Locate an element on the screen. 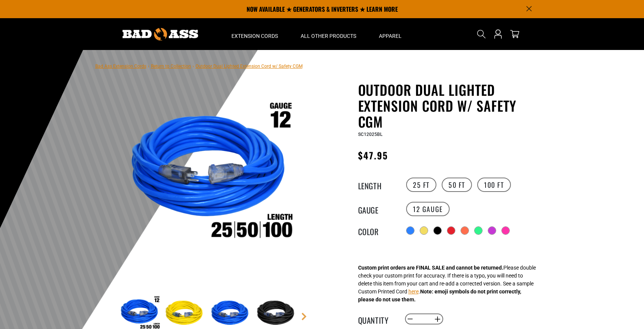 The width and height of the screenshot is (644, 329). legend: Length is located at coordinates (377, 185).